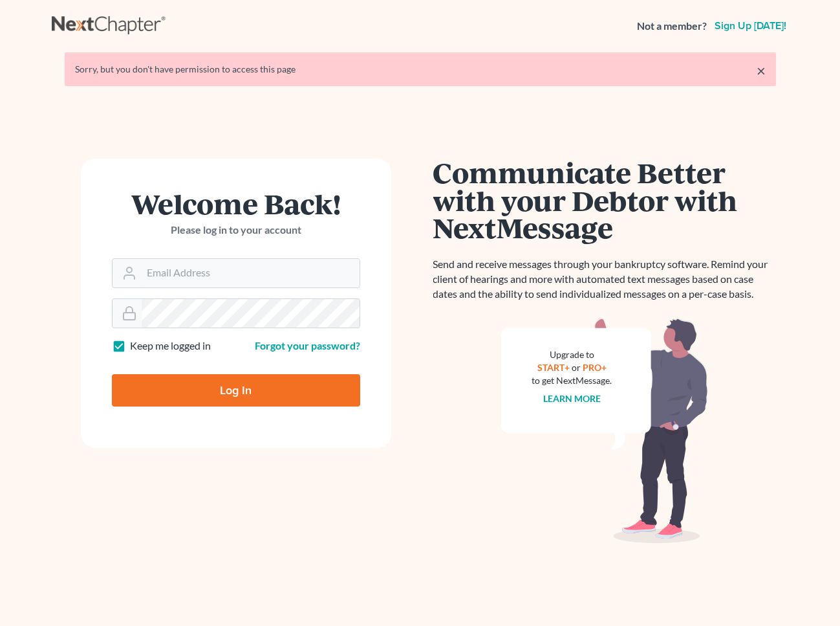 This screenshot has height=626, width=840. What do you see at coordinates (236, 230) in the screenshot?
I see `p: Please log in to your account` at bounding box center [236, 230].